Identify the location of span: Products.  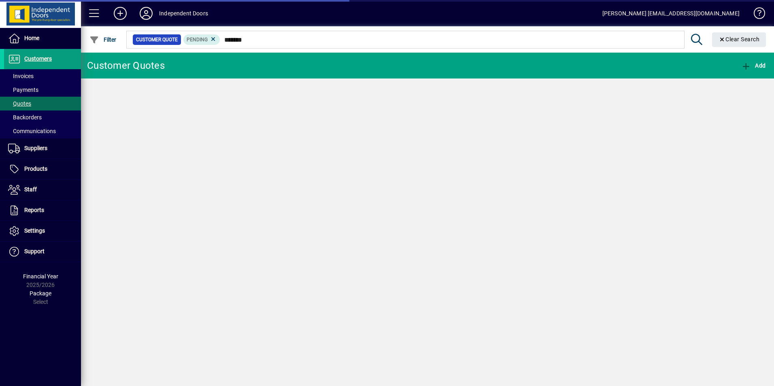
(36, 169).